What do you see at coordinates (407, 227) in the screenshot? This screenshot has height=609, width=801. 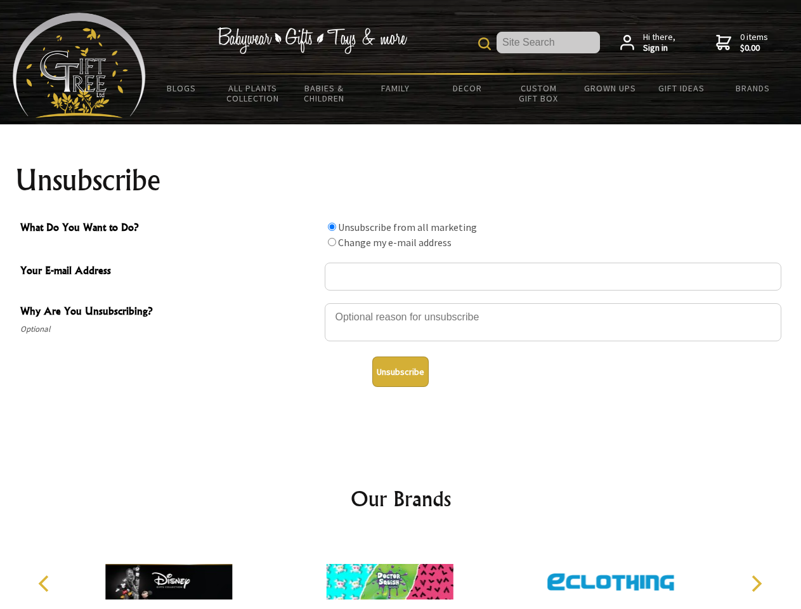 I see `label: Unsubscribe from all marketing` at bounding box center [407, 227].